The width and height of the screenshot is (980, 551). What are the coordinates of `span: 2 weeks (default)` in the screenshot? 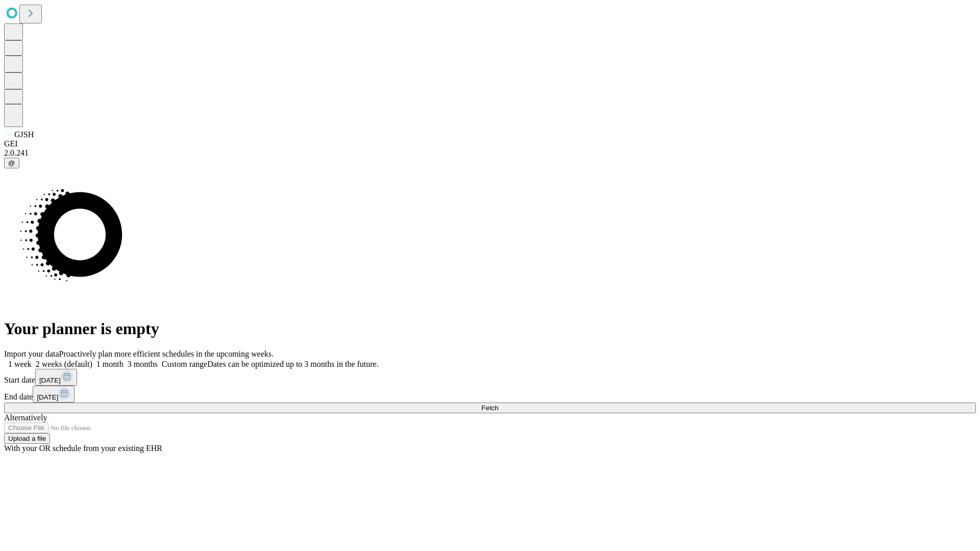 It's located at (64, 364).